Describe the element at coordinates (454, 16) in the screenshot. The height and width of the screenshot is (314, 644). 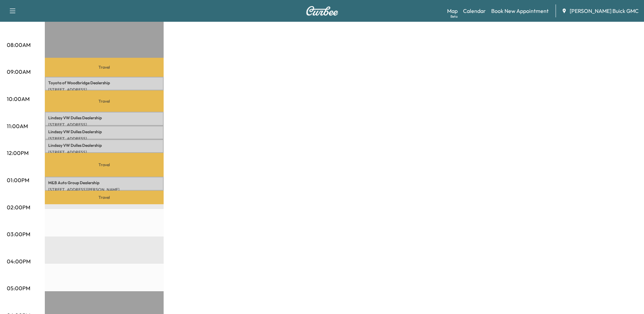
I see `div: Beta` at that location.